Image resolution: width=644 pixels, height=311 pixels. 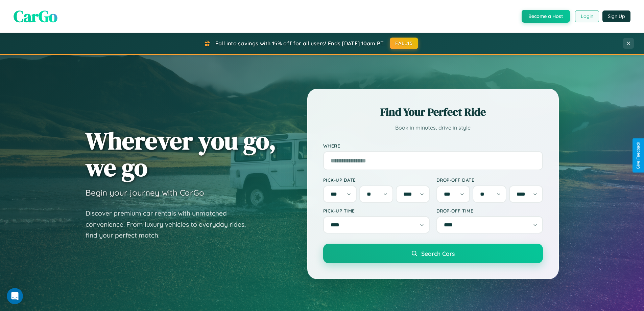 What do you see at coordinates (438, 254) in the screenshot?
I see `span: Search Cars` at bounding box center [438, 254].